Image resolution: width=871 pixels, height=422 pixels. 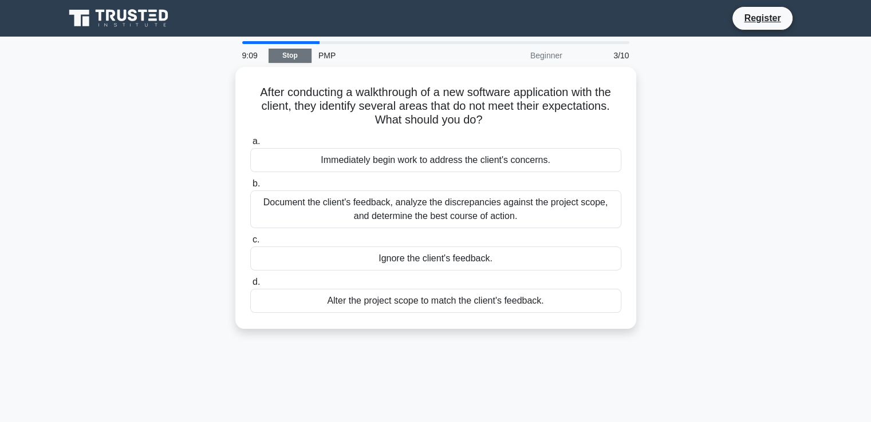 I want to click on span: d., so click(x=256, y=282).